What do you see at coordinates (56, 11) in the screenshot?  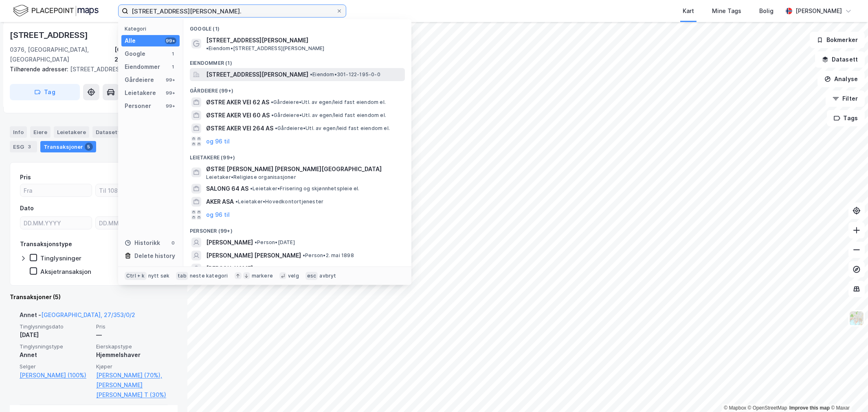 I see `img: logo.f888ab2527a4732fd821a326f86c7f29.svg` at bounding box center [56, 11].